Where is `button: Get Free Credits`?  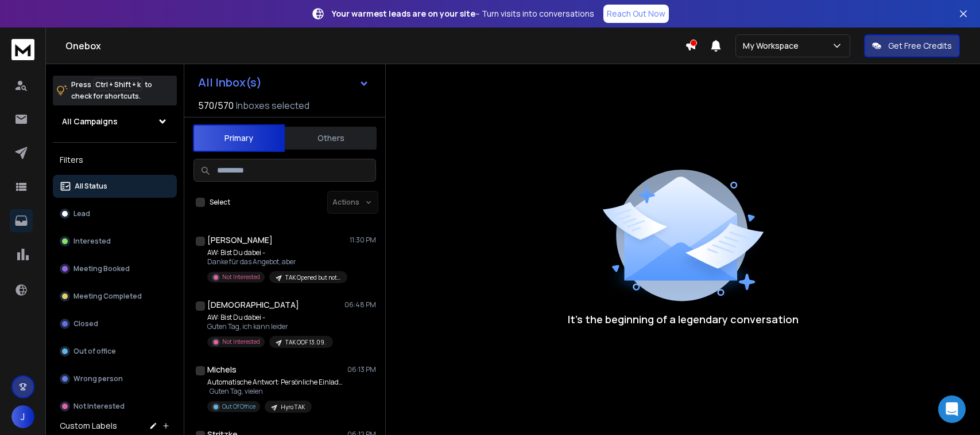
button: Get Free Credits is located at coordinates (911, 46).